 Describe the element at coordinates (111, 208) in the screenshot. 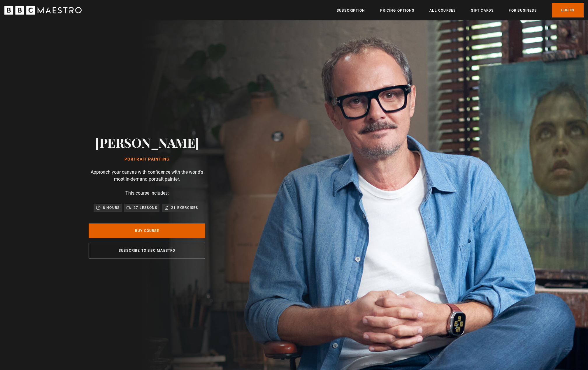

I see `p: 8 hours` at that location.